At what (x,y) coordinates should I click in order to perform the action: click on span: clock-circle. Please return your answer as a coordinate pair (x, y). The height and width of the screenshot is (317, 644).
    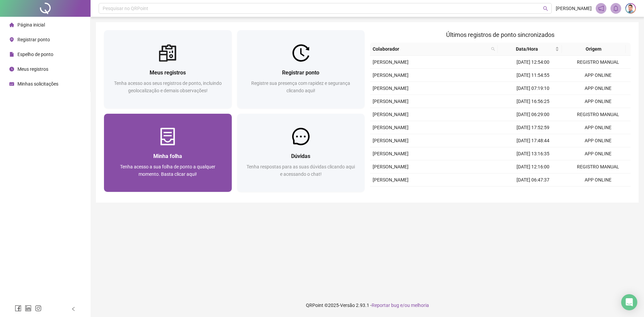
    Looking at the image, I should click on (12, 69).